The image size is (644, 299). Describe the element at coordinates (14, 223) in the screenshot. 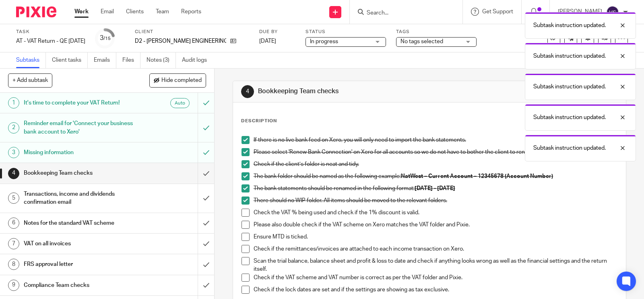

I see `div: 6` at that location.